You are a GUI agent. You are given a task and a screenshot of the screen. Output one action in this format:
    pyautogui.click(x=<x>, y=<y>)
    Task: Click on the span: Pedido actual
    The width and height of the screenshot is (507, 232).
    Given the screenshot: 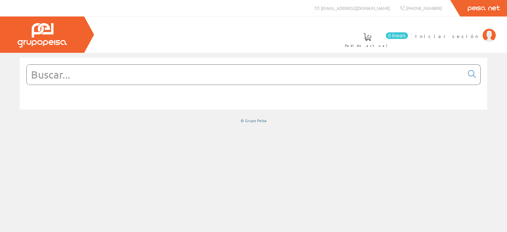 What is the action you would take?
    pyautogui.click(x=368, y=46)
    